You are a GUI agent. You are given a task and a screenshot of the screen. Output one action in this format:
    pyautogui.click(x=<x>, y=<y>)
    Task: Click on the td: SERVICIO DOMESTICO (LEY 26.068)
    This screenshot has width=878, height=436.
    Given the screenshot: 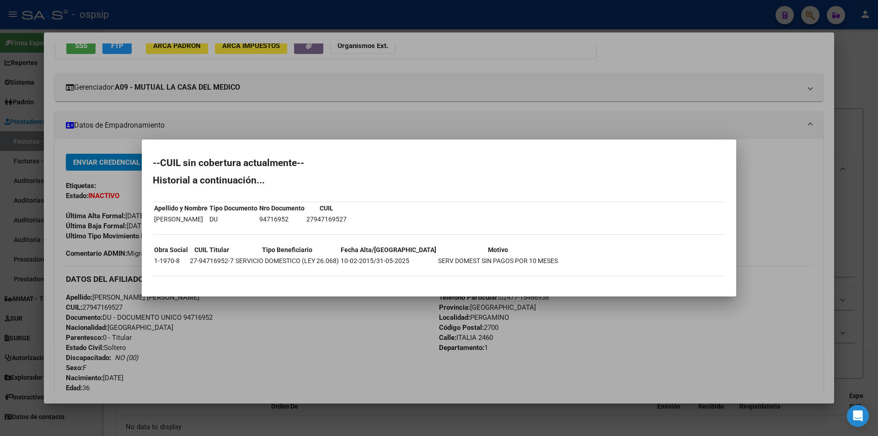 What is the action you would take?
    pyautogui.click(x=287, y=261)
    